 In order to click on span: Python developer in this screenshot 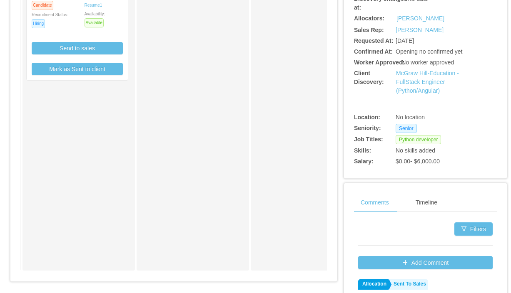, I will do `click(418, 140)`.